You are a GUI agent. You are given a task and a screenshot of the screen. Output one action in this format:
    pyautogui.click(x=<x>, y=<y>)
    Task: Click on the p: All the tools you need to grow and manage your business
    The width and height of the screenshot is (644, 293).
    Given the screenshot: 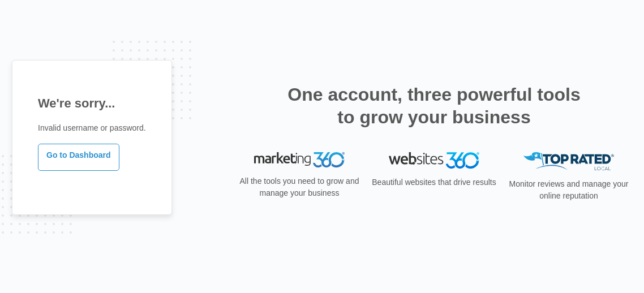 What is the action you would take?
    pyautogui.click(x=299, y=187)
    